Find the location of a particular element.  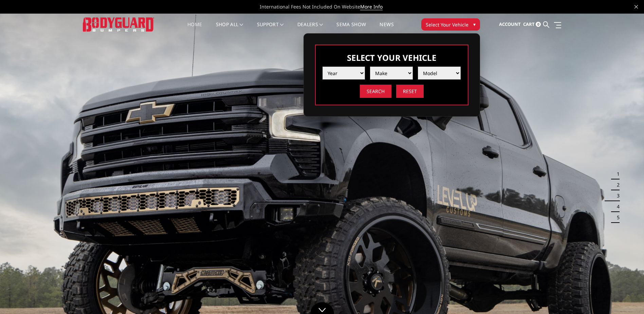

a: Click to Down is located at coordinates (322, 308).